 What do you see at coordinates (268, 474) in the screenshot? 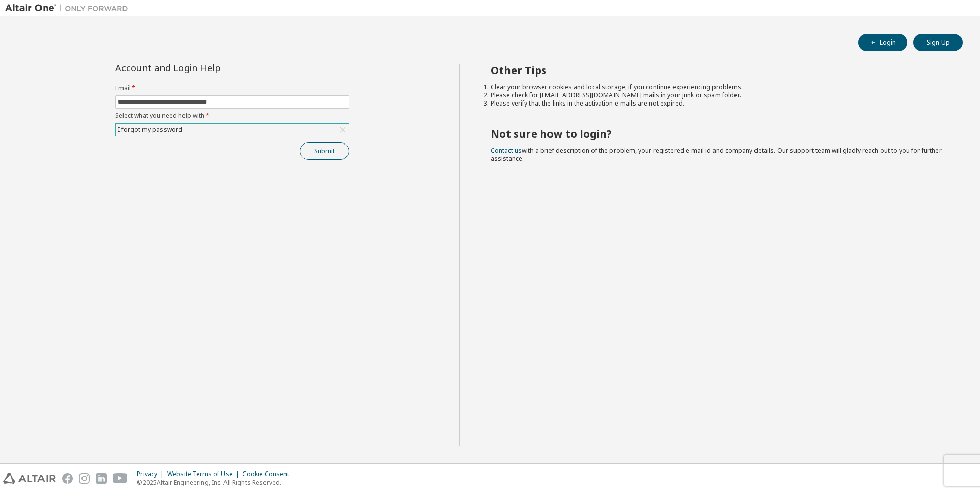
I see `div: Cookie Consent` at bounding box center [268, 474].